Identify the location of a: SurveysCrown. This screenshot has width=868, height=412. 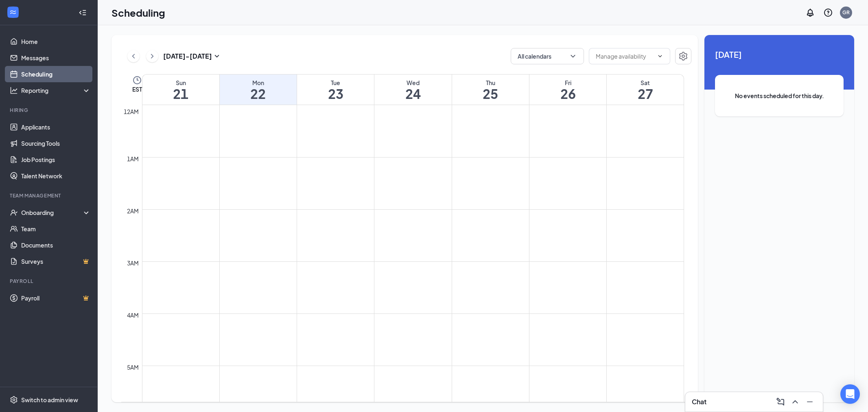
(56, 261).